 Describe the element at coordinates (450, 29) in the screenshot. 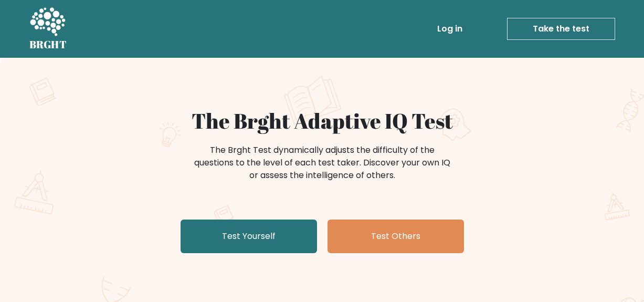

I see `a: Log in` at that location.